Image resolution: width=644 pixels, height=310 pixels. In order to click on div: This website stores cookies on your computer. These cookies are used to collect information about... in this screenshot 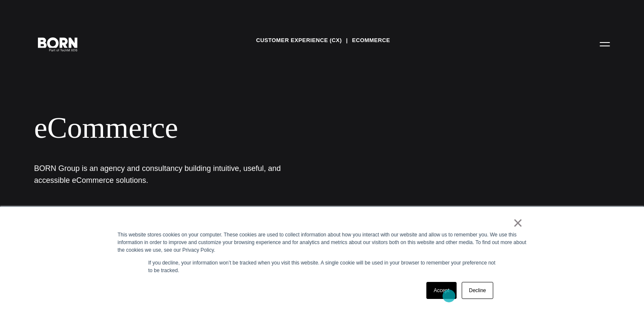, I will do `click(322, 243)`.